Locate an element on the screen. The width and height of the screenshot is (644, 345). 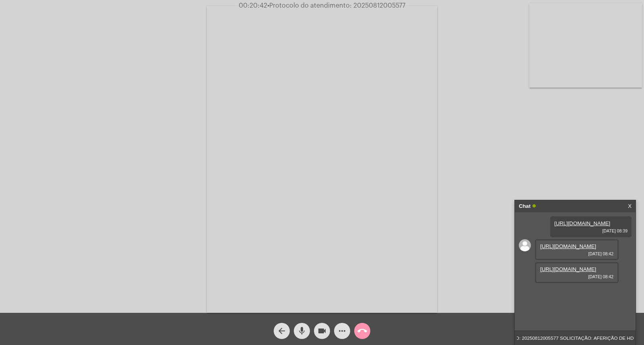
span: Online is located at coordinates (534, 206).